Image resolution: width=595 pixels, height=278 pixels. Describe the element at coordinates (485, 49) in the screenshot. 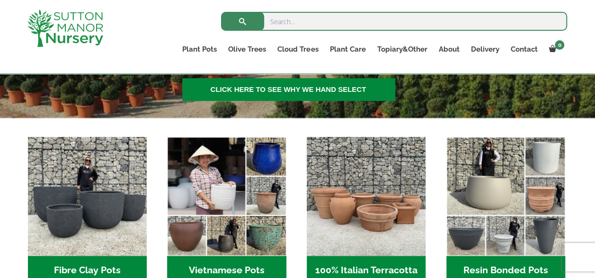

I see `a: Delivery` at that location.